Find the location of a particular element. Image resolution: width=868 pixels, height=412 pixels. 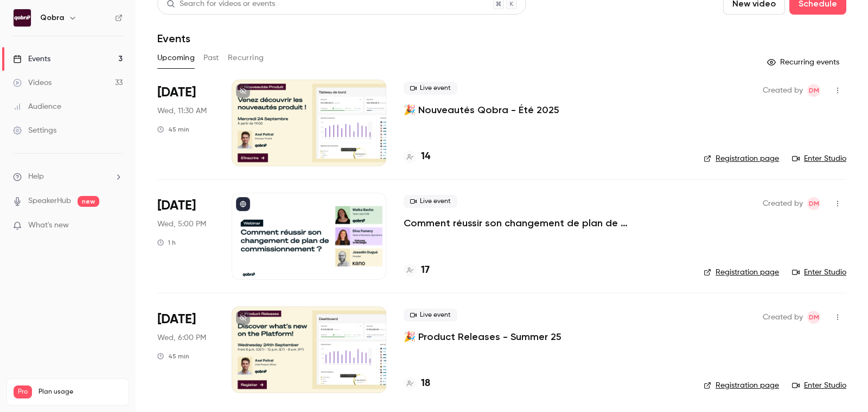

div: 1 h is located at coordinates (166, 242).